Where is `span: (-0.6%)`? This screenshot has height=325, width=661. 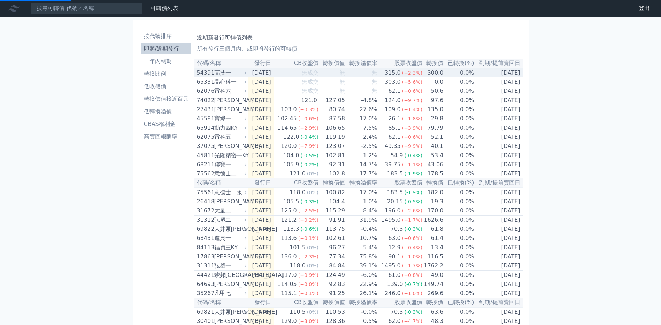 span: (-0.6%) is located at coordinates (310, 229).